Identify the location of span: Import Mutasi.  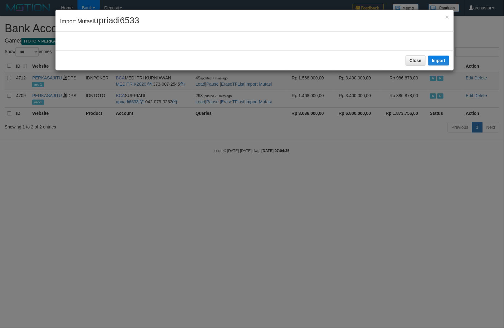
(99, 21).